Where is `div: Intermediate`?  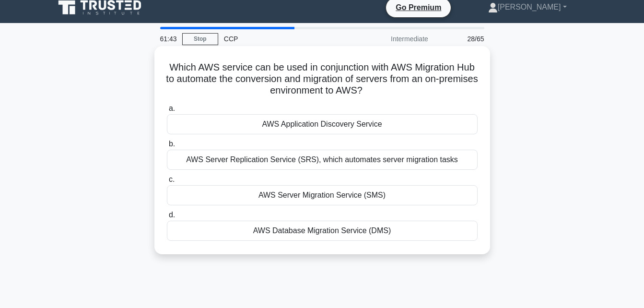
div: Intermediate is located at coordinates (392, 39).